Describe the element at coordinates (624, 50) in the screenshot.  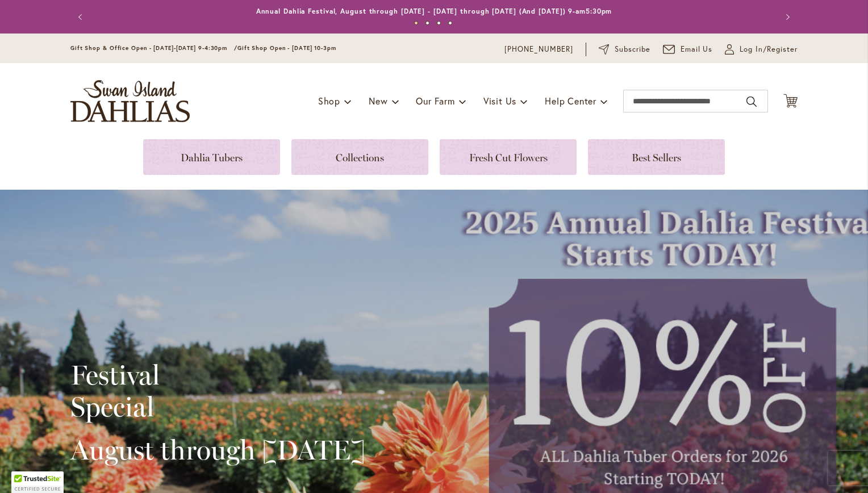
I see `a: Subscribe` at that location.